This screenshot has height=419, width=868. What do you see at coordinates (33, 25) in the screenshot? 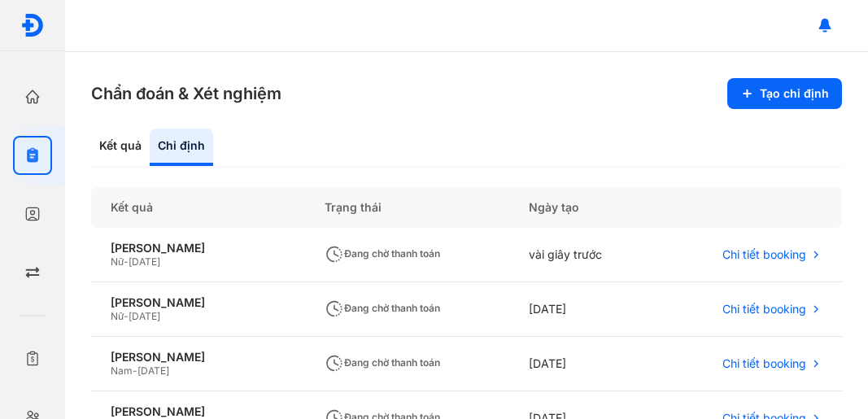
I see `img: logo` at bounding box center [33, 25].